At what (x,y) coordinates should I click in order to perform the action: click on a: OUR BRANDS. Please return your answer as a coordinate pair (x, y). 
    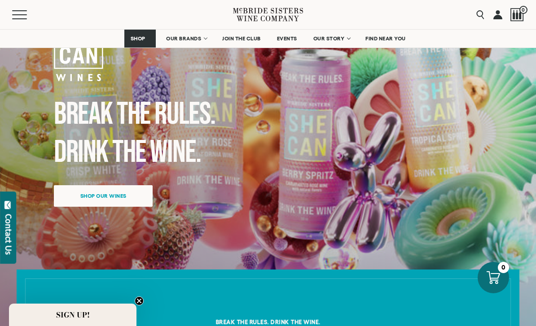
    Looking at the image, I should click on (186, 39).